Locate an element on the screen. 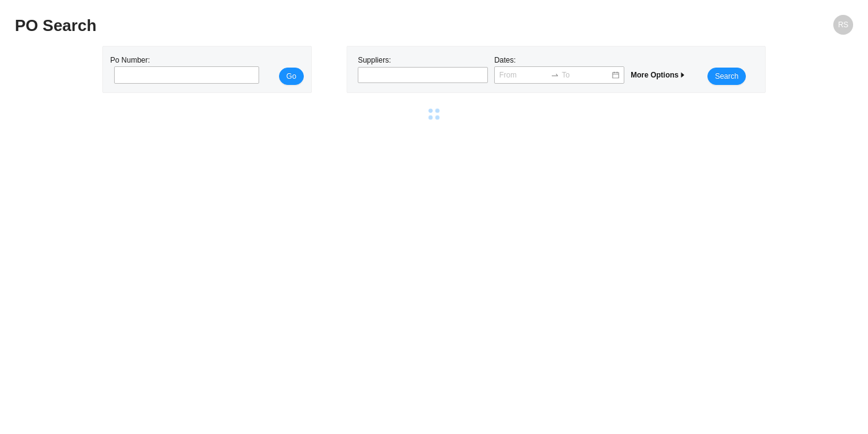 This screenshot has height=434, width=868. div: Po Number: is located at coordinates (183, 70).